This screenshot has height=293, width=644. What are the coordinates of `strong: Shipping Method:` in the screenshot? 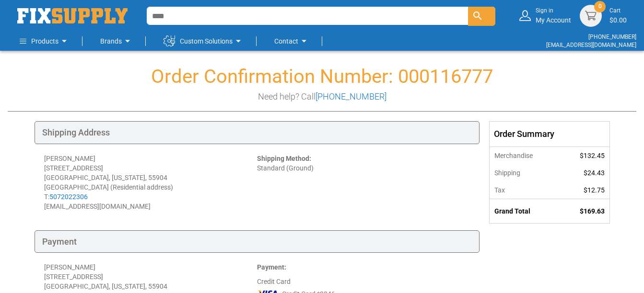 It's located at (284, 158).